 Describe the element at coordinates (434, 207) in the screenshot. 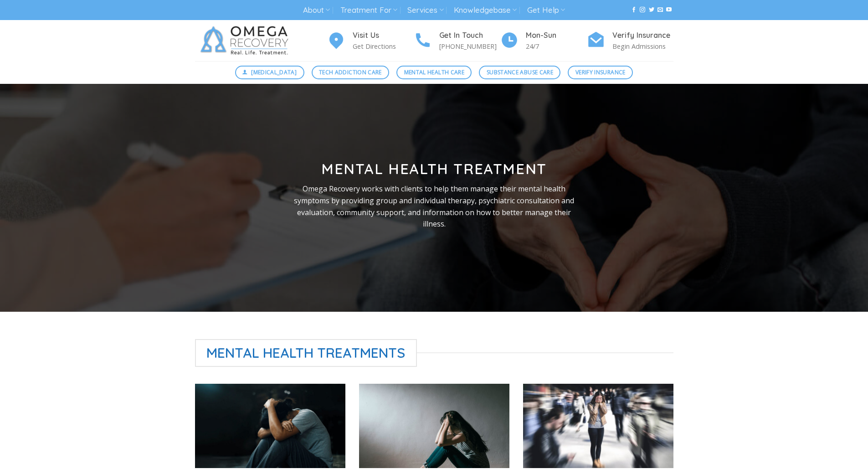

I see `p: Omega Recovery works with clients to help them manage their mental health symptoms by providing g...` at that location.